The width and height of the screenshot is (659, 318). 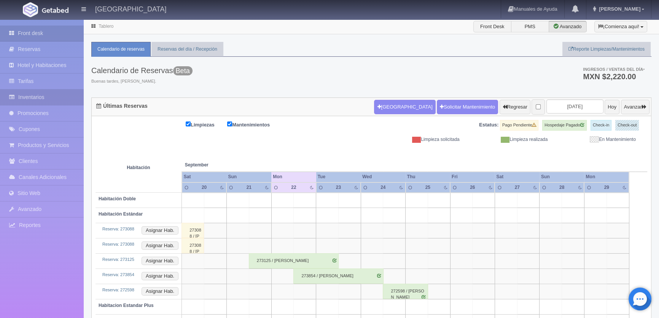 What do you see at coordinates (187, 49) in the screenshot?
I see `a: Reservas del día / Recepción` at bounding box center [187, 49].